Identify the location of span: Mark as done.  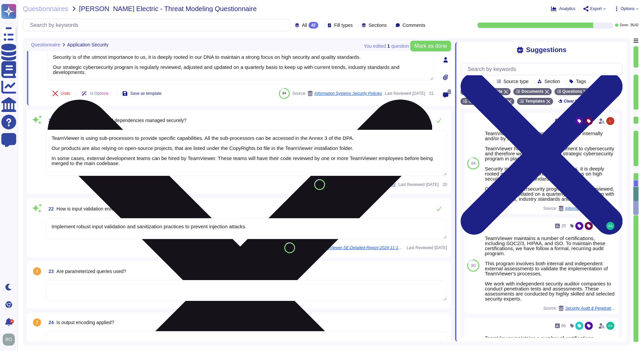
(430, 46).